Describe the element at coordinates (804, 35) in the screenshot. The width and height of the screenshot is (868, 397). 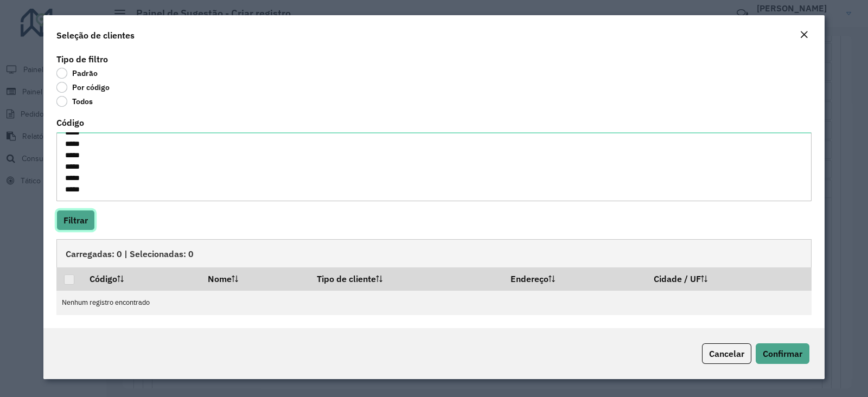
I see `em: Fechar` at that location.